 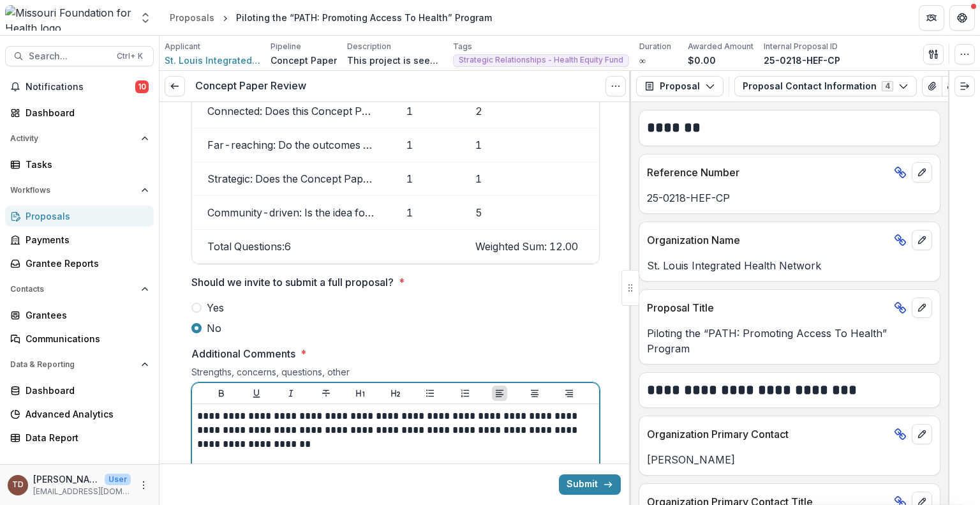 I want to click on button: Heading 2, so click(x=395, y=393).